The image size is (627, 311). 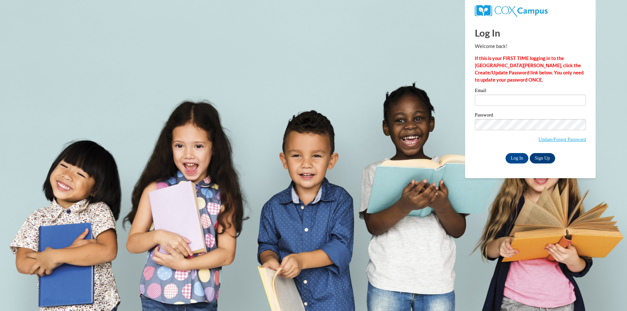 I want to click on a: COX Campus, so click(x=511, y=10).